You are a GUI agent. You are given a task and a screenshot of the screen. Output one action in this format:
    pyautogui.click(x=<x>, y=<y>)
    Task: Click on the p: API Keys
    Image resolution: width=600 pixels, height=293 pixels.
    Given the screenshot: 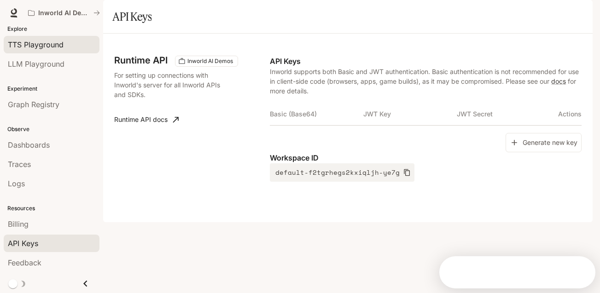 What is the action you would take?
    pyautogui.click(x=425, y=61)
    